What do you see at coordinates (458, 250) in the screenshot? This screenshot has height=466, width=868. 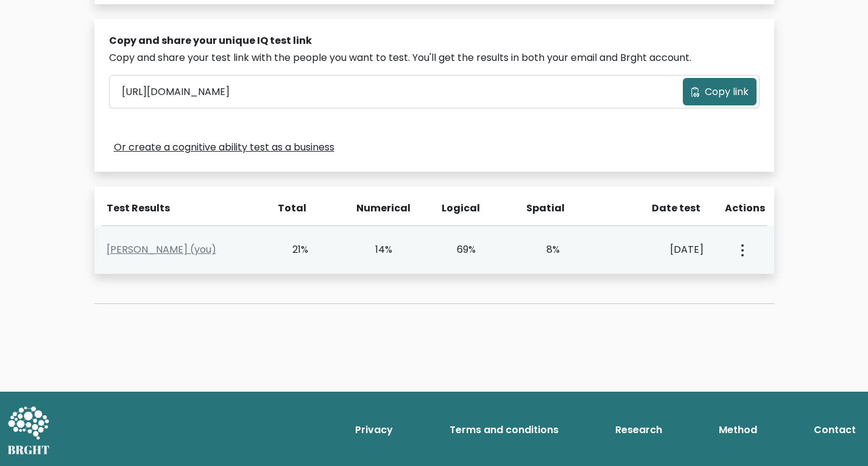 I see `div: 69%` at bounding box center [458, 250].